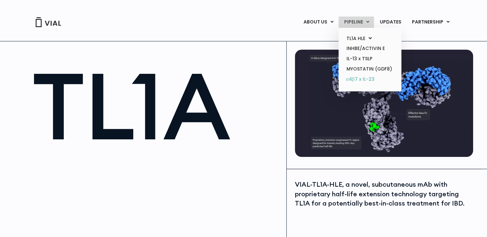 The image size is (487, 237). What do you see at coordinates (383, 194) in the screenshot?
I see `div: VIAL-TL1A-HLE, a novel, subcutaneous mAb with proprietary half-life extension technology targetin...` at bounding box center [383, 194].